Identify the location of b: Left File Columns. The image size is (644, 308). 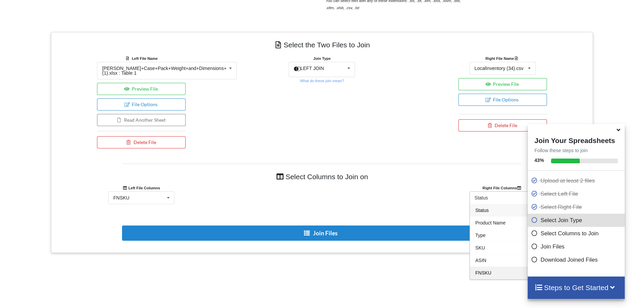
(141, 188).